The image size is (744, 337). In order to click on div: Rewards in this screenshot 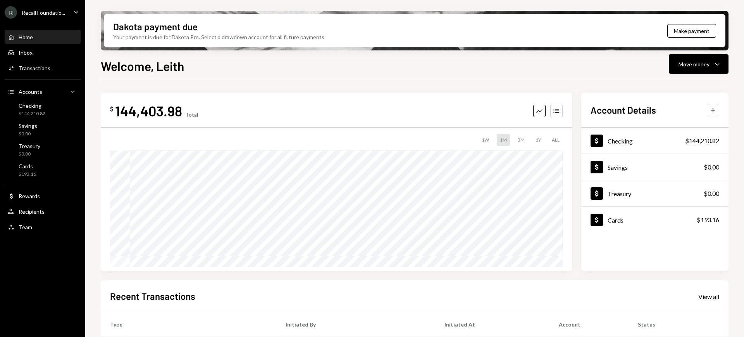, I will do `click(29, 196)`.